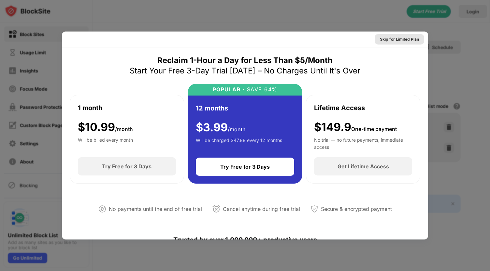  What do you see at coordinates (212, 108) in the screenshot?
I see `div: 12 months` at bounding box center [212, 108].